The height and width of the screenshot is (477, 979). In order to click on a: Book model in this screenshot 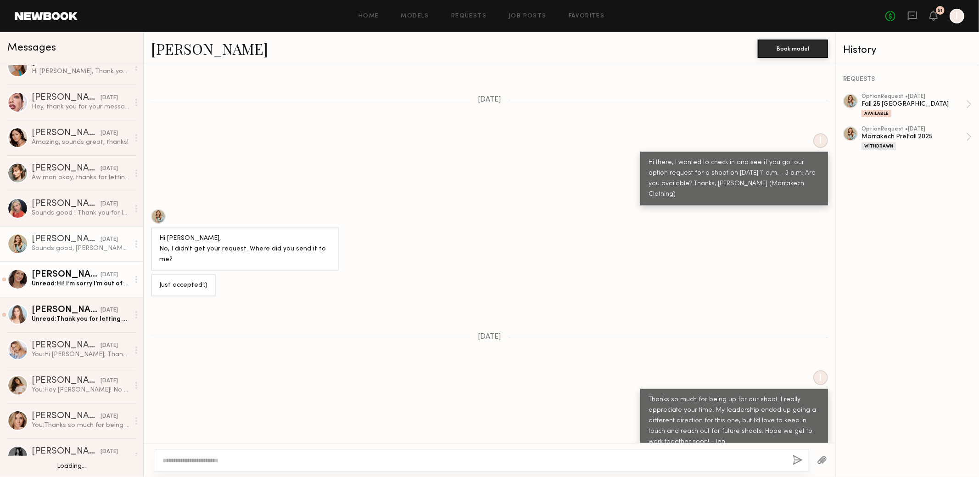, I will do `click(793, 48)`.